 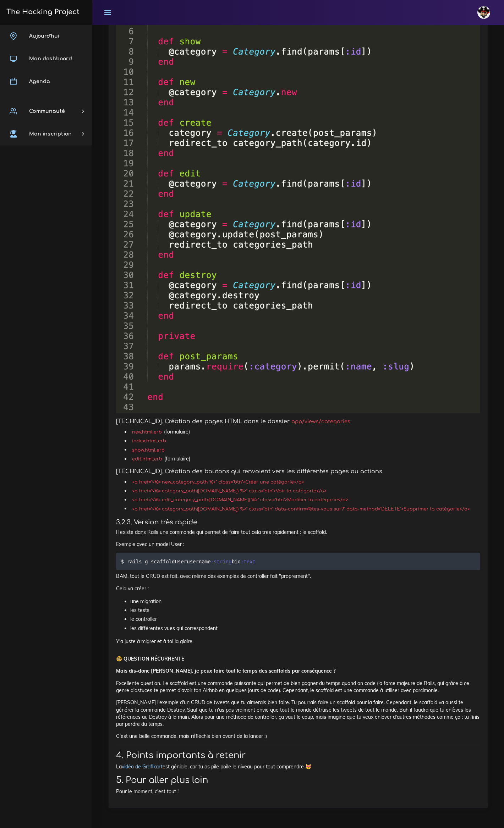 What do you see at coordinates (248, 561) in the screenshot?
I see `span: :text` at bounding box center [248, 561].